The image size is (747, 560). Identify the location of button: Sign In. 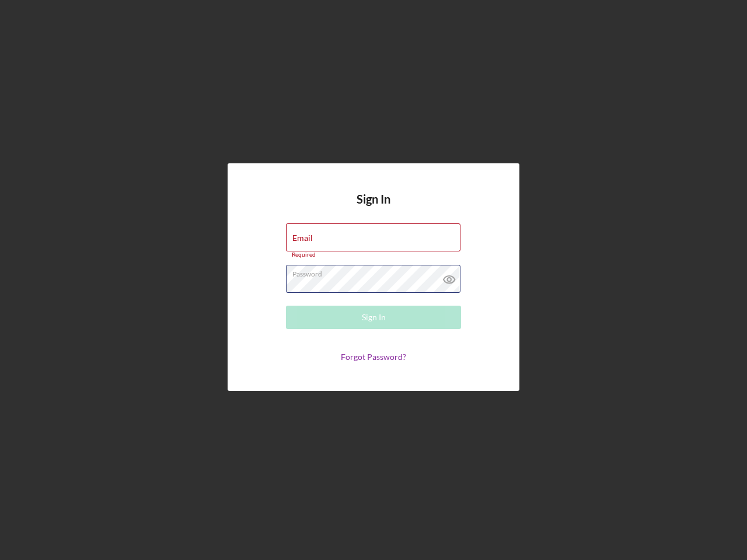
(374, 318).